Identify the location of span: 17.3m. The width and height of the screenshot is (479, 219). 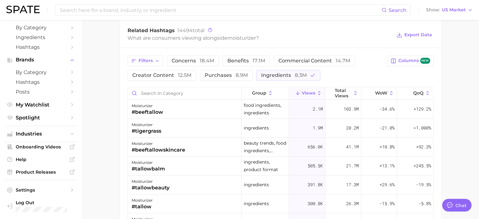
(352, 185).